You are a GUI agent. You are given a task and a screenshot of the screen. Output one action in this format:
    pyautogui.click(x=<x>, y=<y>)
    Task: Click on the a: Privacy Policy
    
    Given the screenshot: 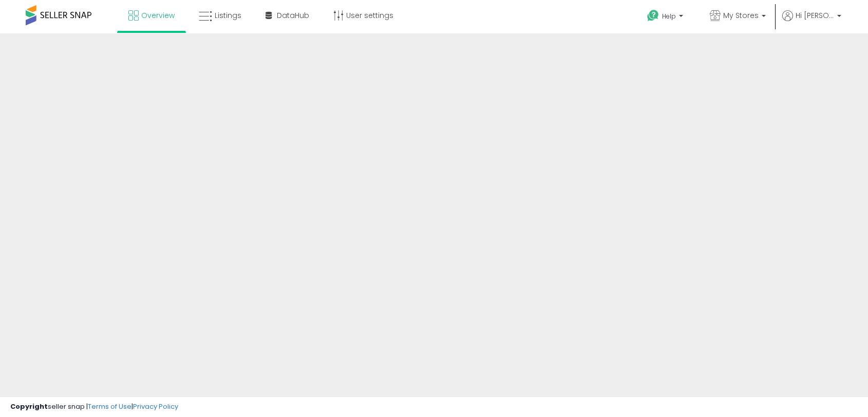 What is the action you would take?
    pyautogui.click(x=156, y=406)
    